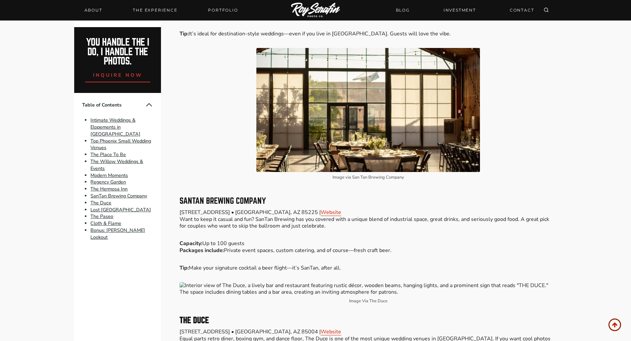  What do you see at coordinates (194, 320) in the screenshot?
I see `strong: The Duce` at bounding box center [194, 320].